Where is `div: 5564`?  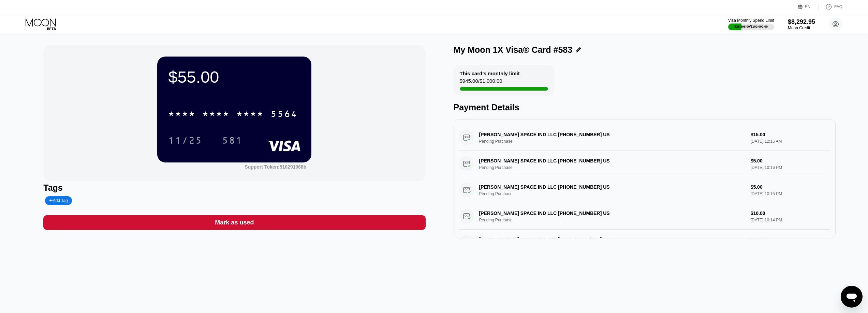
div: 5564 is located at coordinates (284, 115).